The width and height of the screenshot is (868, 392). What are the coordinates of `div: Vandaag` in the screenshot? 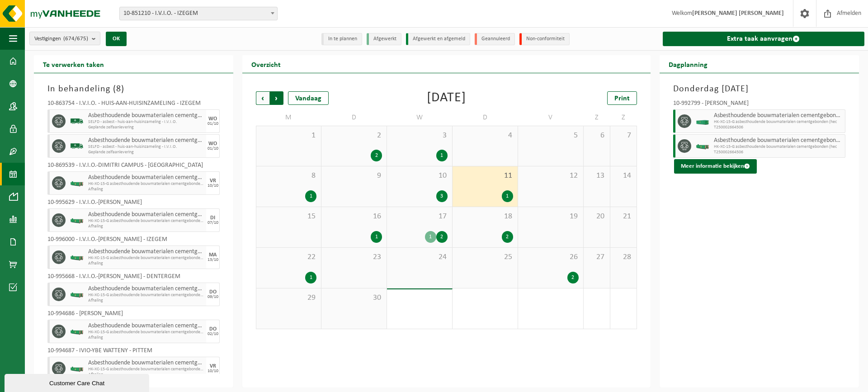 It's located at (308, 98).